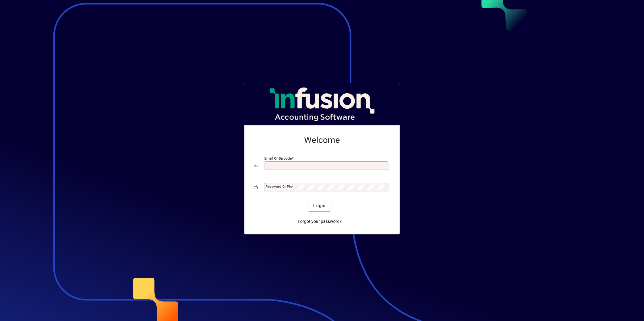  What do you see at coordinates (322, 140) in the screenshot?
I see `h2: Welcome` at bounding box center [322, 140].